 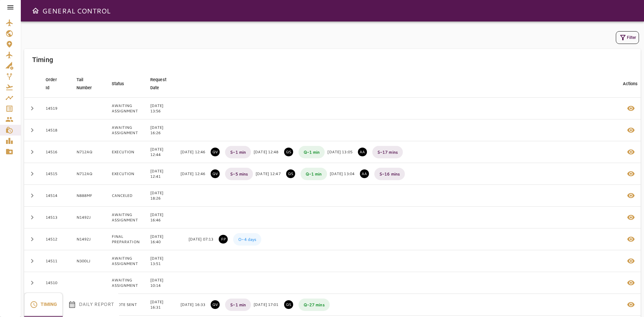 What do you see at coordinates (55, 282) in the screenshot?
I see `td: 14510` at bounding box center [55, 282].